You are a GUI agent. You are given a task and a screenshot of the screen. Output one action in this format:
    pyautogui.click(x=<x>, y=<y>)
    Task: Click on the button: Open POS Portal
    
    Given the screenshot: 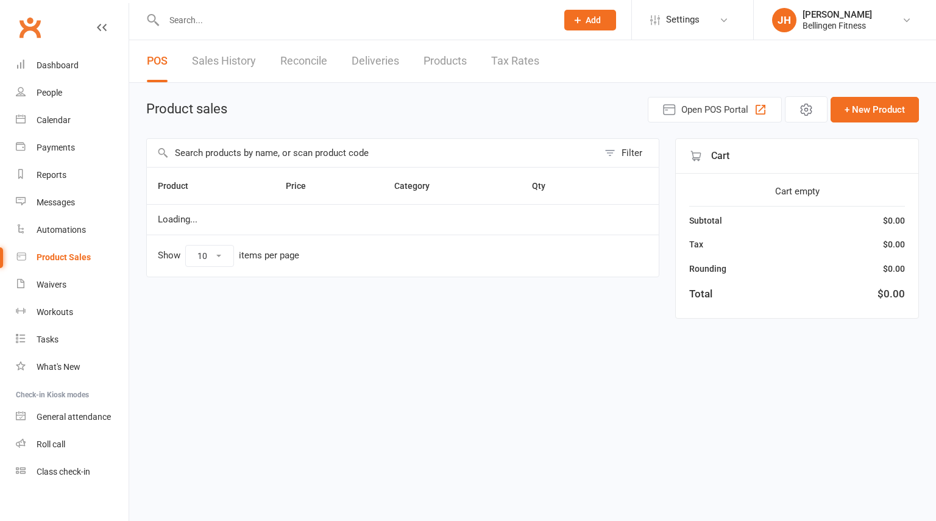 What is the action you would take?
    pyautogui.click(x=715, y=110)
    